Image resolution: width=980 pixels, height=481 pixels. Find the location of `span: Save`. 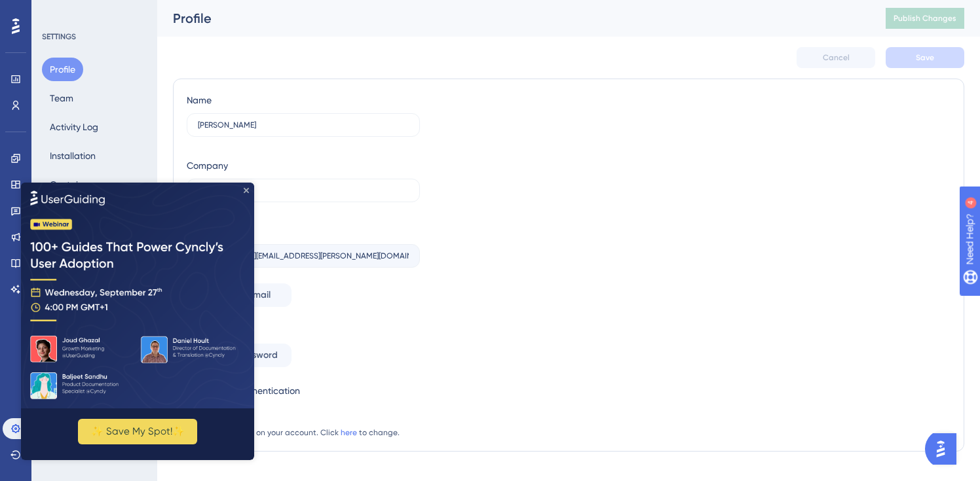

span: Save is located at coordinates (925, 58).